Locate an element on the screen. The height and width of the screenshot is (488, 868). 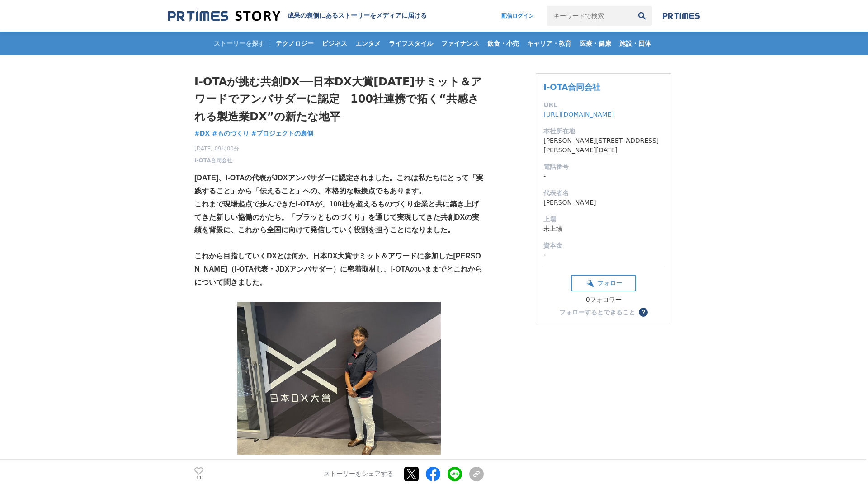
p: 11 is located at coordinates (199, 478).